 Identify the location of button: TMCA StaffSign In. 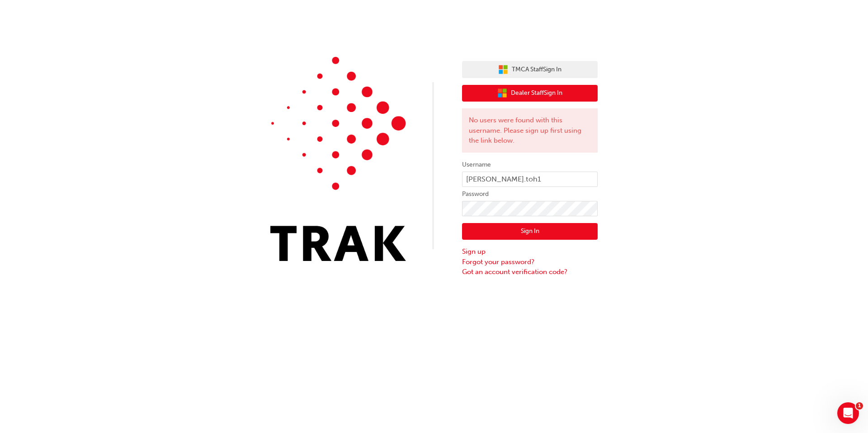
(530, 70).